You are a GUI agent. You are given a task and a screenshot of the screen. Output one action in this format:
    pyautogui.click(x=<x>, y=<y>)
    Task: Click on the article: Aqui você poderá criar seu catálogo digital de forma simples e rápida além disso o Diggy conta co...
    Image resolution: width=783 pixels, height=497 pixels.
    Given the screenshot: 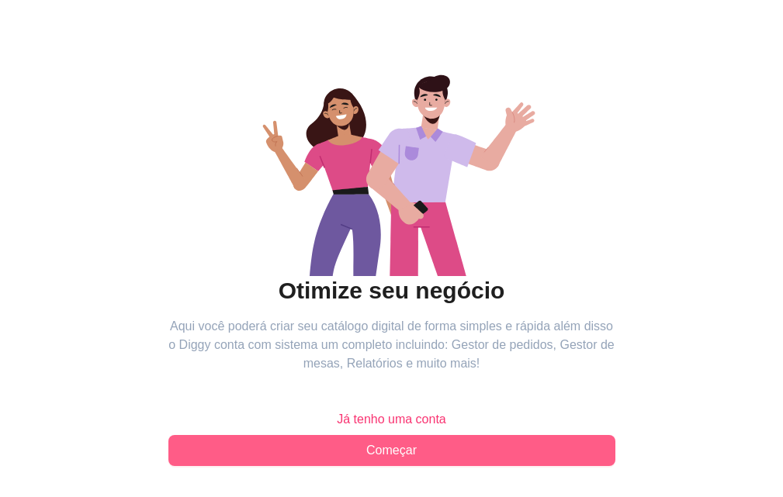 What is the action you would take?
    pyautogui.click(x=392, y=345)
    